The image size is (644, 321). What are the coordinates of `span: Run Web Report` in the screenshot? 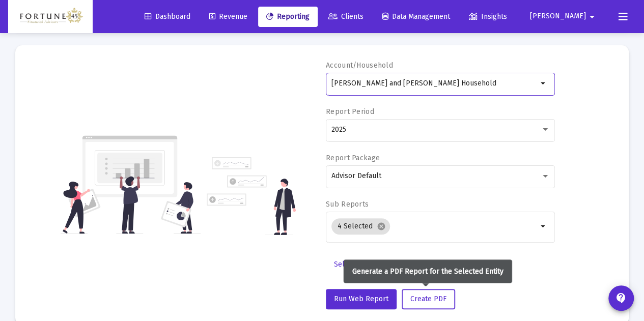 It's located at (361, 299).